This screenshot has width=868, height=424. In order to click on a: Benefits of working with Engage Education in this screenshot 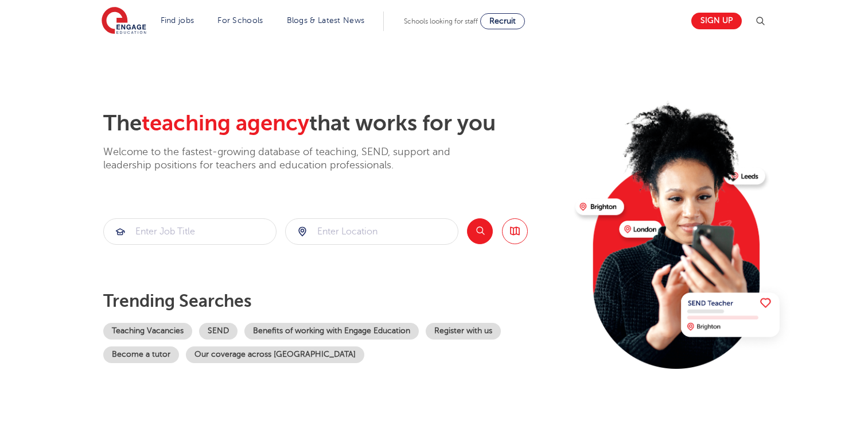, I will do `click(332, 331)`.